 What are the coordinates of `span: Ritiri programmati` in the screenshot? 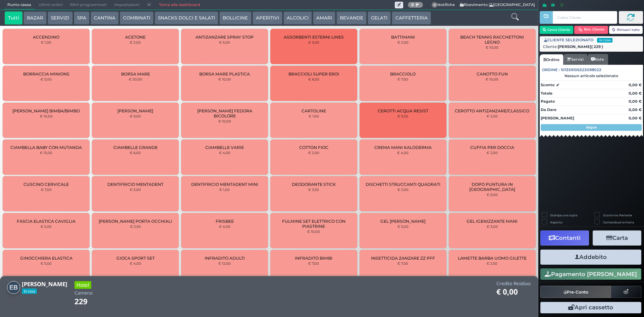 It's located at (88, 5).